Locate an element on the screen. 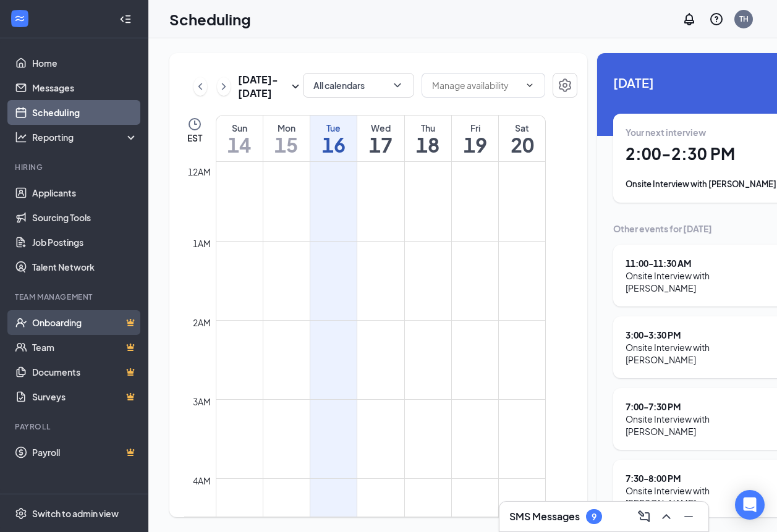 This screenshot has width=777, height=532. a: September 16, 2025 is located at coordinates (333, 138).